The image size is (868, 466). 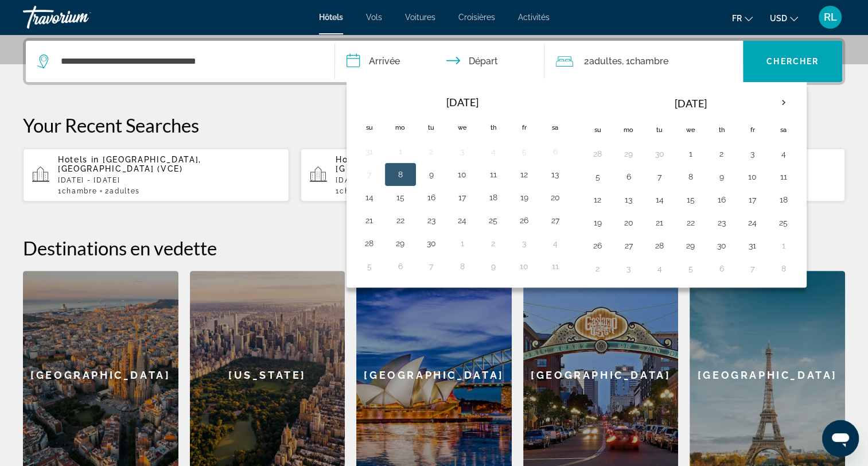 What do you see at coordinates (524, 198) in the screenshot?
I see `button: Day 19` at bounding box center [524, 198].